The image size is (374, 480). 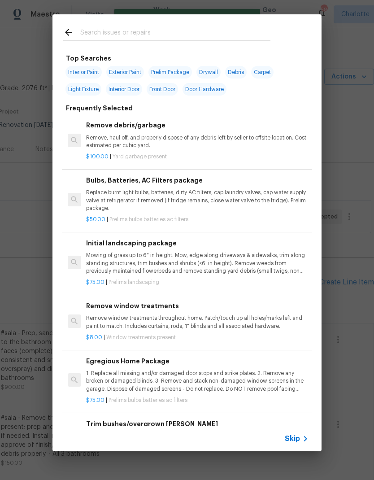 What do you see at coordinates (134, 282) in the screenshot?
I see `span: Prelims landscaping` at bounding box center [134, 282].